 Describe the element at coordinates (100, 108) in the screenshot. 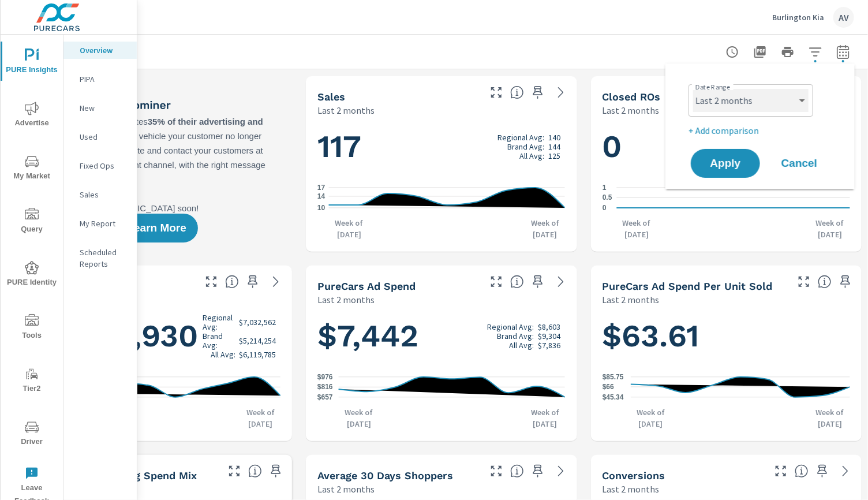

I see `div: New` at that location.